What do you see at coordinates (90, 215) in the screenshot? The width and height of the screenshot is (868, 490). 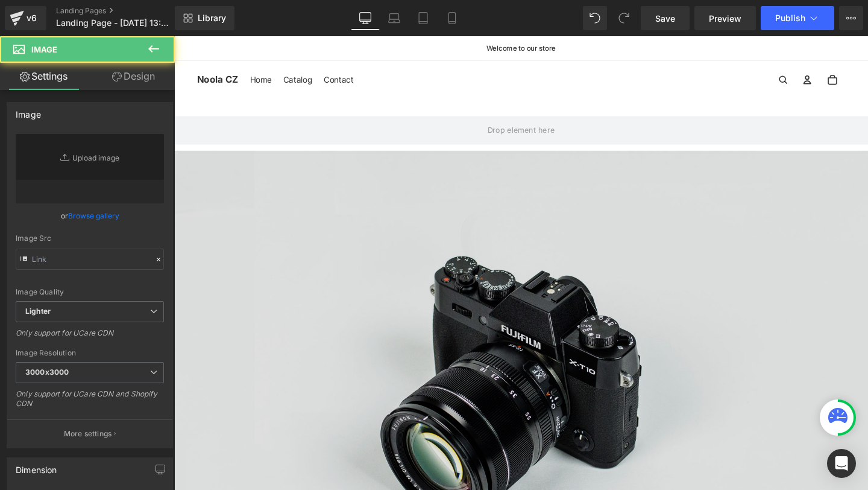 I see `div: or` at bounding box center [90, 215].